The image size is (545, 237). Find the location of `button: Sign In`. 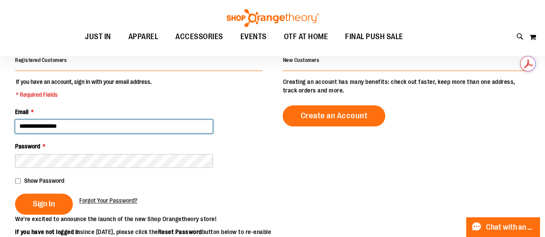

button: Sign In is located at coordinates (44, 204).